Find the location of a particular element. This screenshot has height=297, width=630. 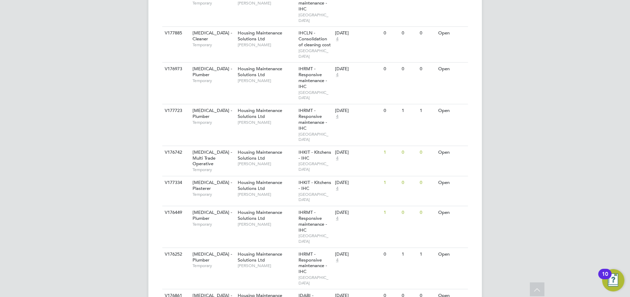

button: Open Resource Center, 10 new notifications is located at coordinates (614, 280).